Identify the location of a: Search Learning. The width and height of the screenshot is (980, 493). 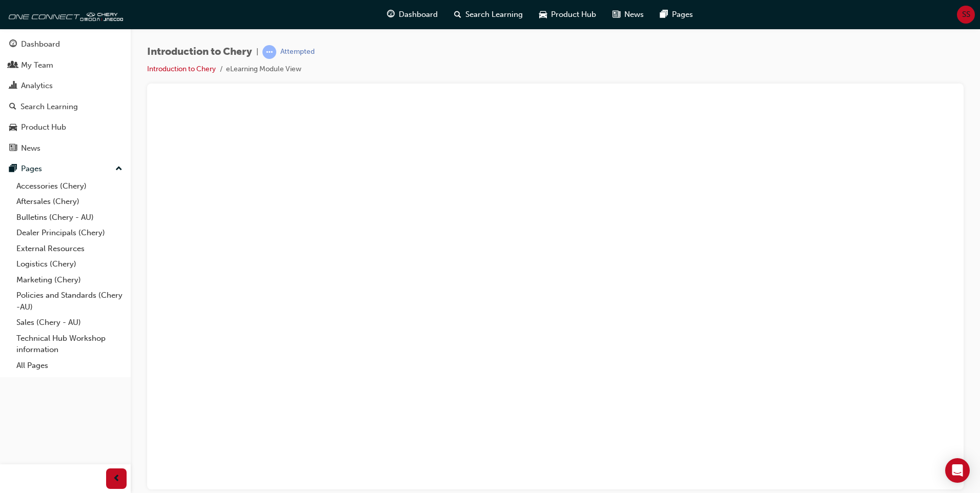
(65, 106).